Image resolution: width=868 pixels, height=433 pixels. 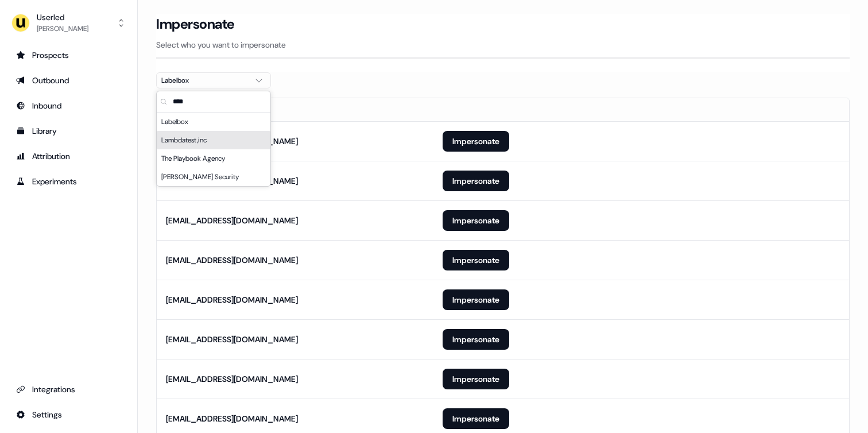 What do you see at coordinates (213, 80) in the screenshot?
I see `button: Labelbox` at bounding box center [213, 80].